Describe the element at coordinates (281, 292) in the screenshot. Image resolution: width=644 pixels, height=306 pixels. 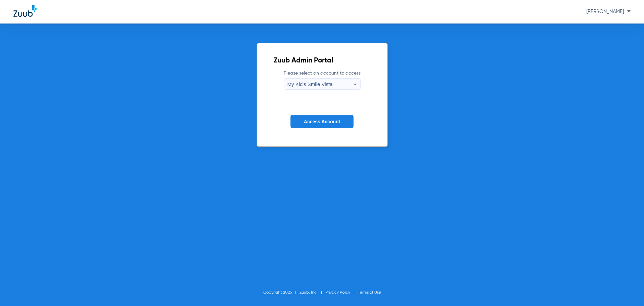
I see `li: Copyright 2025` at that location.